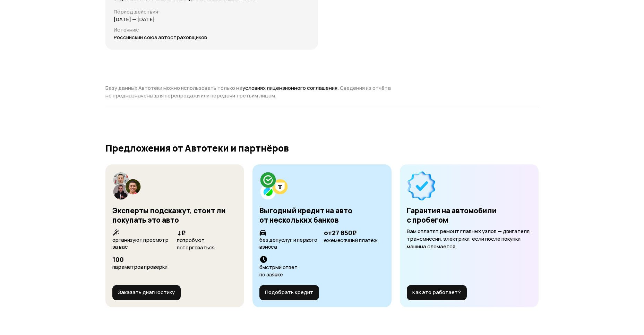 This screenshot has width=644, height=335. Describe the element at coordinates (451, 215) in the screenshot. I see `h3: Гарантия на автомобили с пробегом` at that location.